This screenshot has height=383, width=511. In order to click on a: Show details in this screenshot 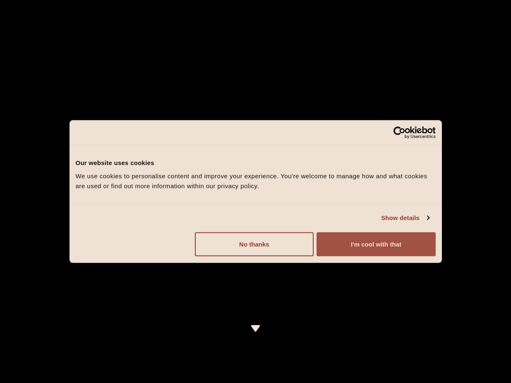, I will do `click(405, 218)`.